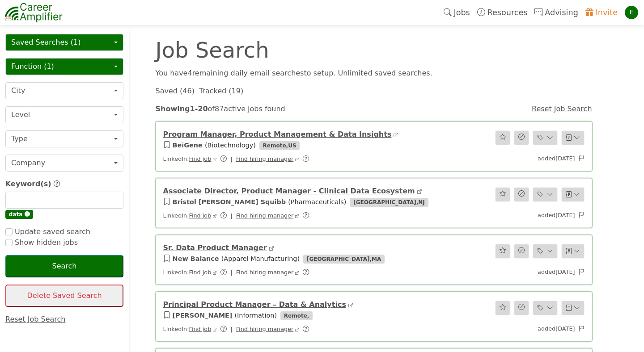 Image resolution: width=644 pixels, height=352 pixels. Describe the element at coordinates (221, 91) in the screenshot. I see `a: Tracked (19)` at that location.